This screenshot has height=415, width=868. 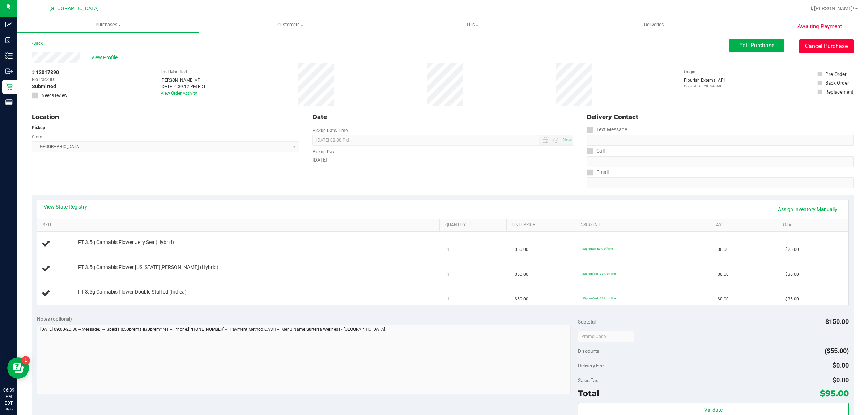 What do you see at coordinates (9, 40) in the screenshot?
I see `inline-svg: Inbound` at bounding box center [9, 40].